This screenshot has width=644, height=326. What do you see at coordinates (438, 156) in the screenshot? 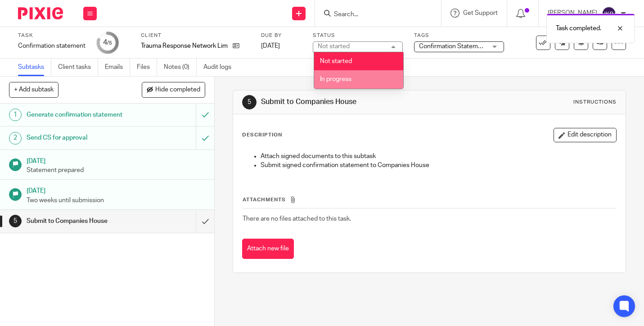
I see `p: Attach signed documents to this subtask` at bounding box center [438, 156].